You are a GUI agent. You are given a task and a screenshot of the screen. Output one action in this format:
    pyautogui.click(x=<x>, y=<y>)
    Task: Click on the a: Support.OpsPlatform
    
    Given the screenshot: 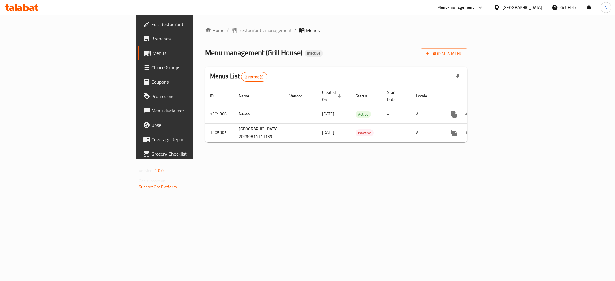 What is the action you would take?
    pyautogui.click(x=158, y=187)
    